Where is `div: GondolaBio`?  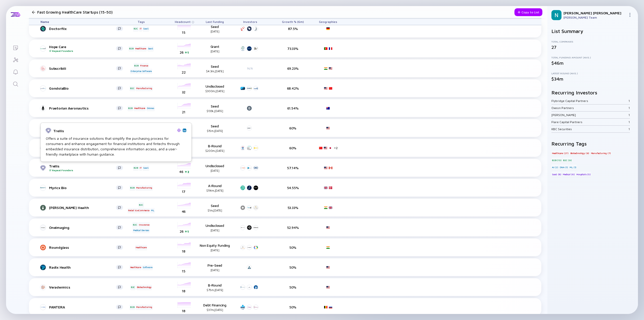
div: GondolaBio is located at coordinates (82, 88).